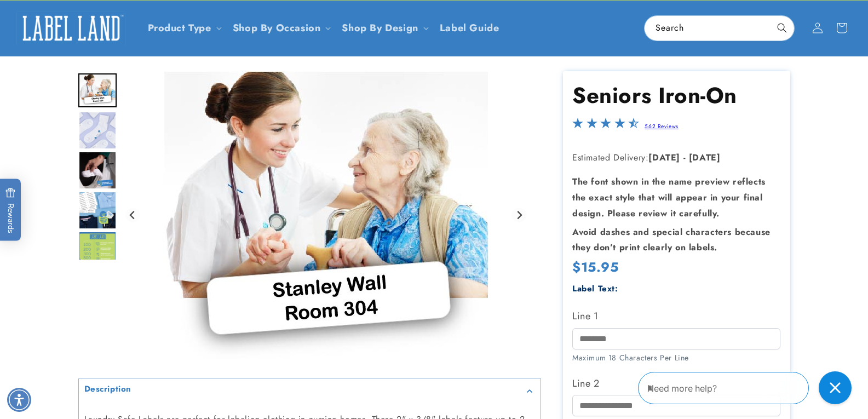 This screenshot has height=419, width=868. I want to click on button: Next slide, so click(519, 215).